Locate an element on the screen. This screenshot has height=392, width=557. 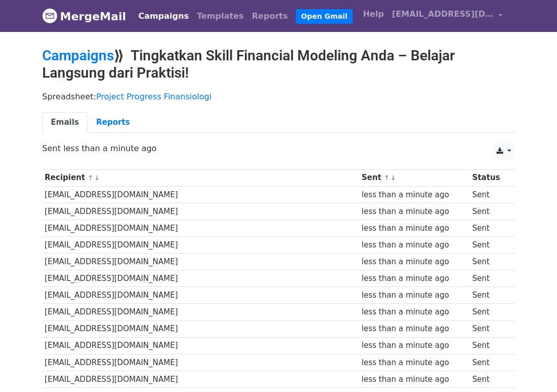
img: MergeMail logo is located at coordinates (50, 15).